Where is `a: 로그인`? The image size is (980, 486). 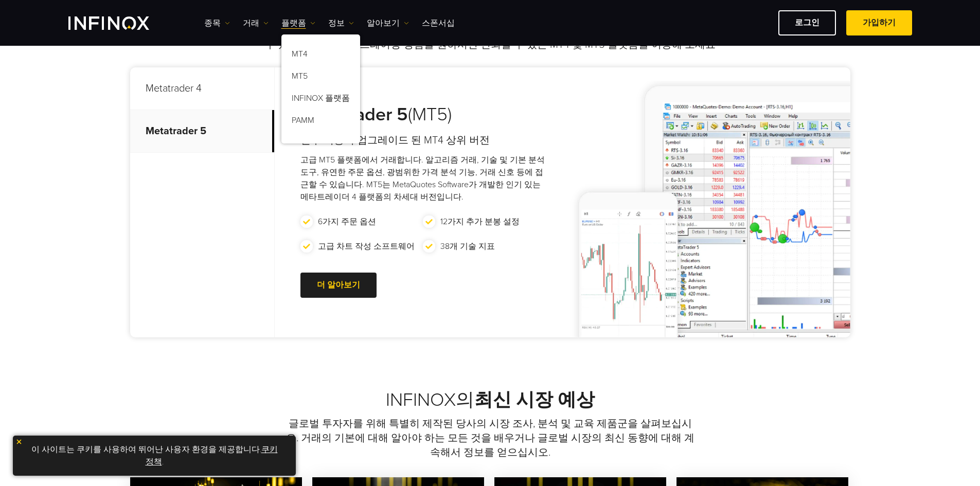
a: 로그인 is located at coordinates (807, 22).